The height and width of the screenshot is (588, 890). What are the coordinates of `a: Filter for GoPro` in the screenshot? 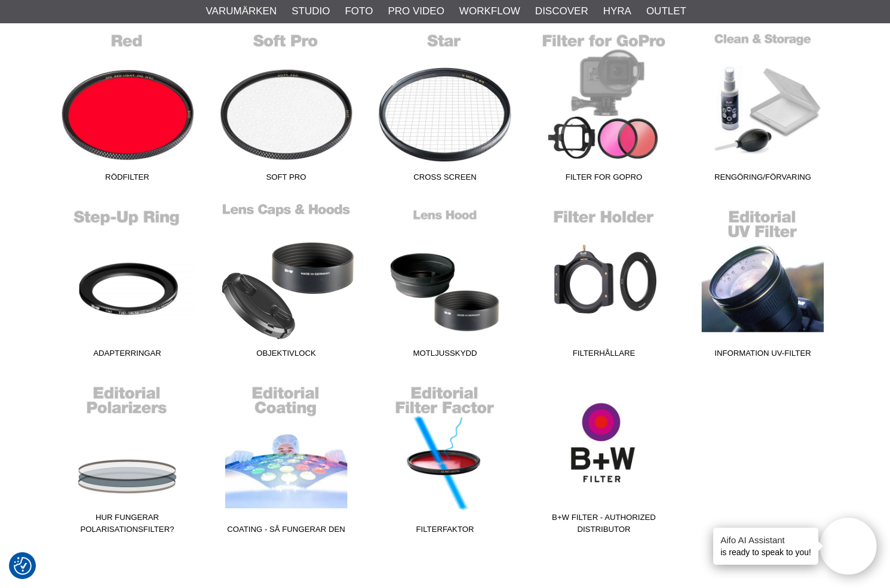 It's located at (604, 107).